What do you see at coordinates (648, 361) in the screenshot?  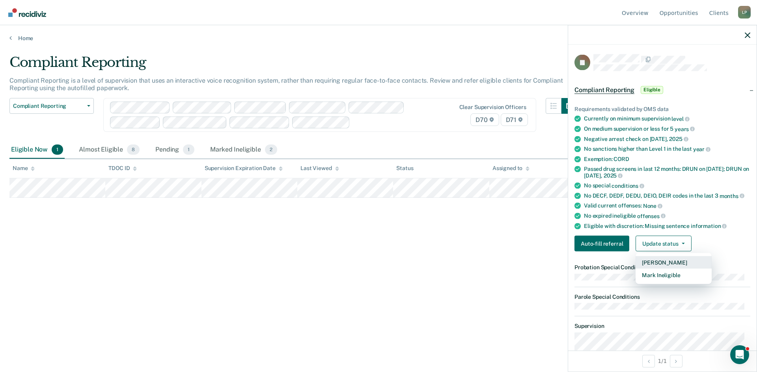 I see `button: Previous Opportunity` at bounding box center [648, 361].